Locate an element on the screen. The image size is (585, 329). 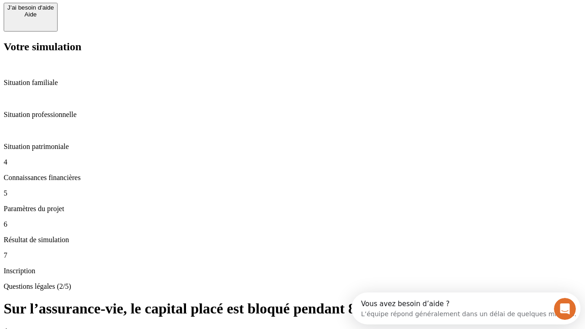
p: Situation familiale is located at coordinates (292, 83).